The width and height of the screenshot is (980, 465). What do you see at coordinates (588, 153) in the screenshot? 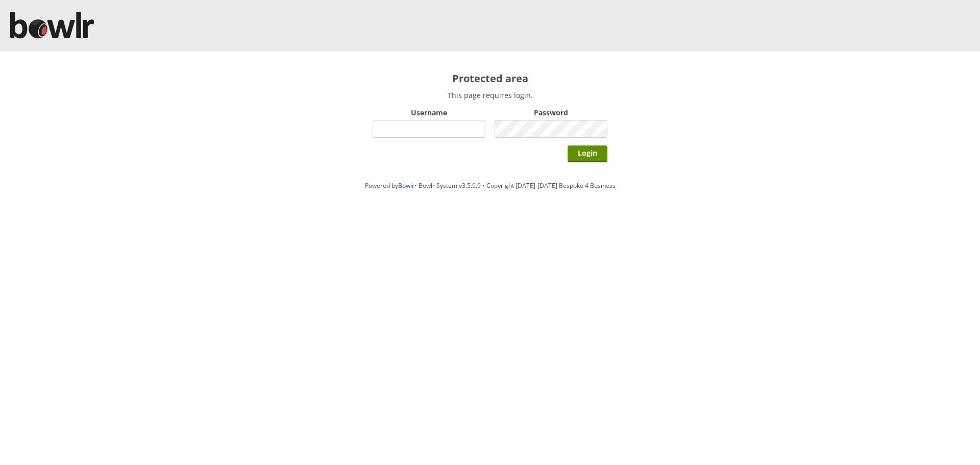
I see `input: Login` at bounding box center [588, 153].